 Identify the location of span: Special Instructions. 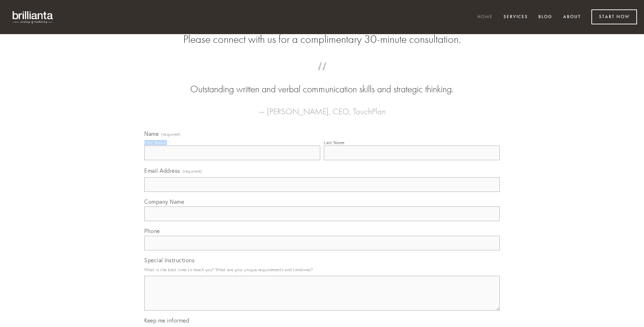
(169, 260).